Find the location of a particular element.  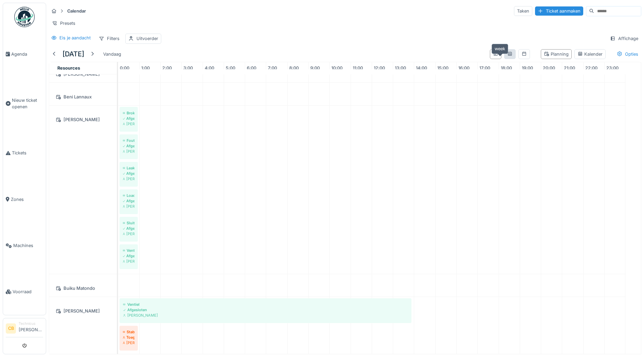

a: Machines is located at coordinates (24, 246).